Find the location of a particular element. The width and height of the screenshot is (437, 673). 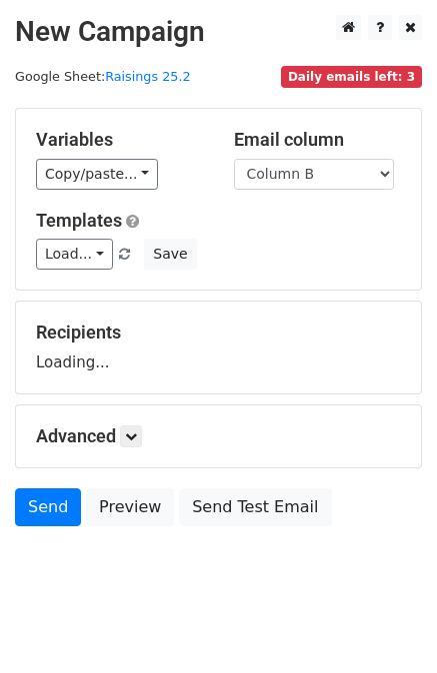

a: Daily emails left: 3 is located at coordinates (351, 76).